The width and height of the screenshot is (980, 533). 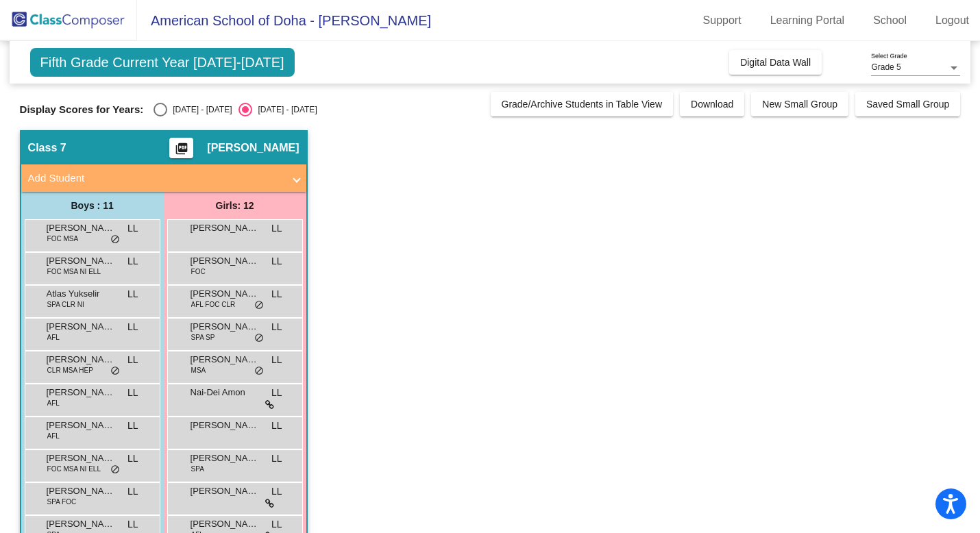 I want to click on span: SPA CLR NI, so click(x=66, y=304).